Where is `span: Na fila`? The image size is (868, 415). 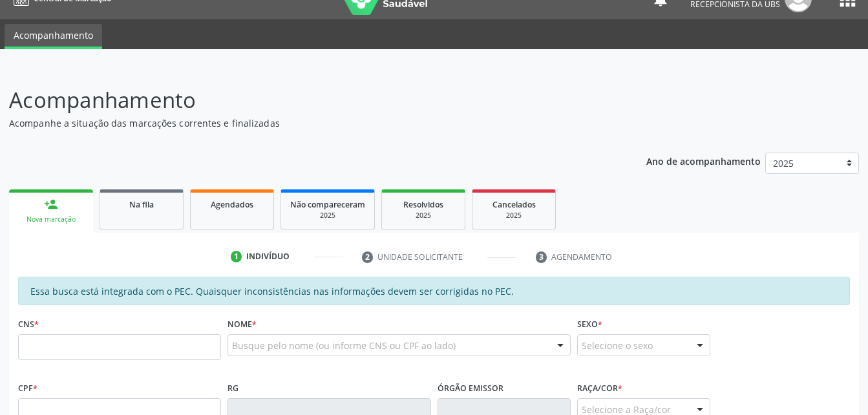 span: Na fila is located at coordinates (142, 204).